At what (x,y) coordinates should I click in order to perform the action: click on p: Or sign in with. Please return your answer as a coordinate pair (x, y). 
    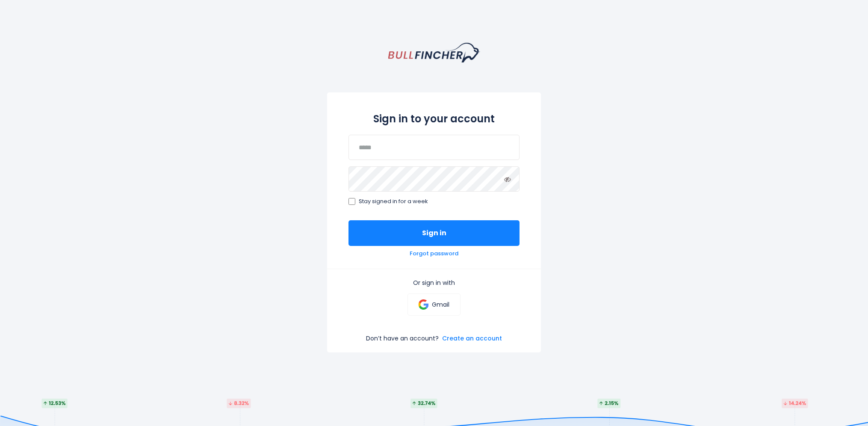
    Looking at the image, I should click on (434, 282).